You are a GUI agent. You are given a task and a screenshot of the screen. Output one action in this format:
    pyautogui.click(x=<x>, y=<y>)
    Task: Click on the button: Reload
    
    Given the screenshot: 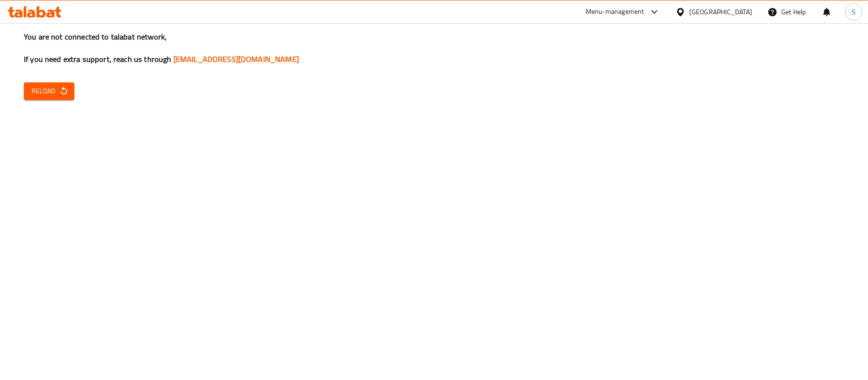 What is the action you would take?
    pyautogui.click(x=49, y=91)
    